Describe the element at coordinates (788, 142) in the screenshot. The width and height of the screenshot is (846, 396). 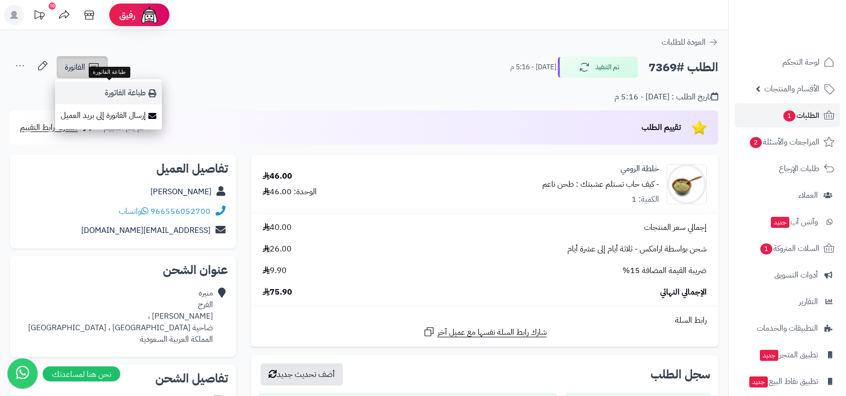
I see `a: المراجعات والأسئلة2` at that location.